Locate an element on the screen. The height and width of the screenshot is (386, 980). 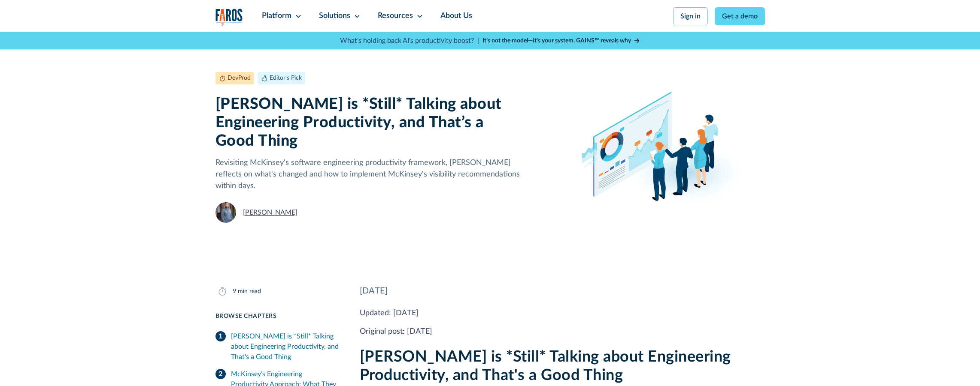
p: What's holding back AI's productivity boost? | is located at coordinates (409, 40).